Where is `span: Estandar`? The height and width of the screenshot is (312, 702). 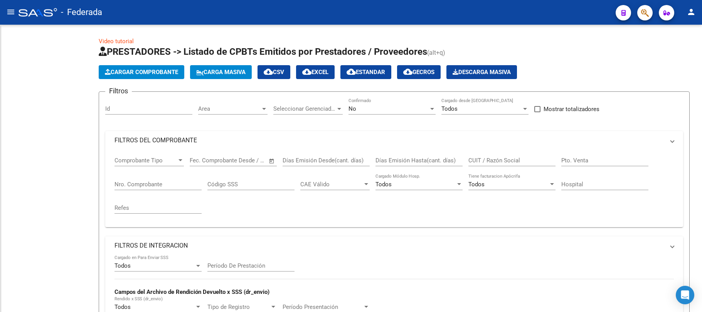
span: Estandar is located at coordinates (366, 72).